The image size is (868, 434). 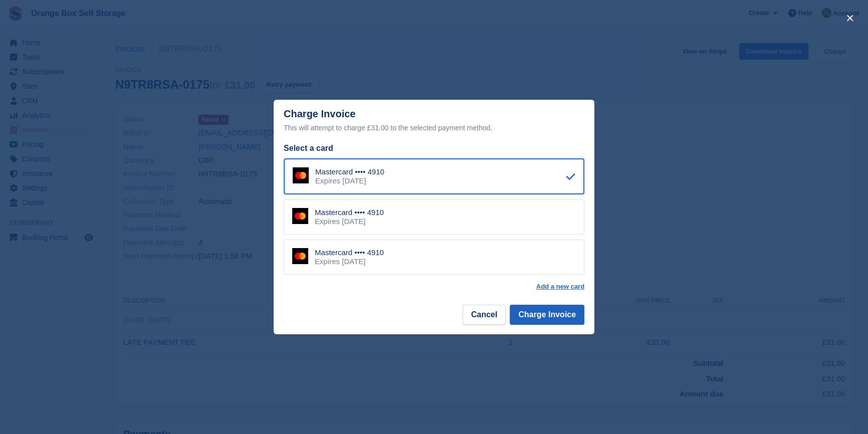 I want to click on div: This will attempt to charge £31.00 to the selected payment method., so click(x=434, y=128).